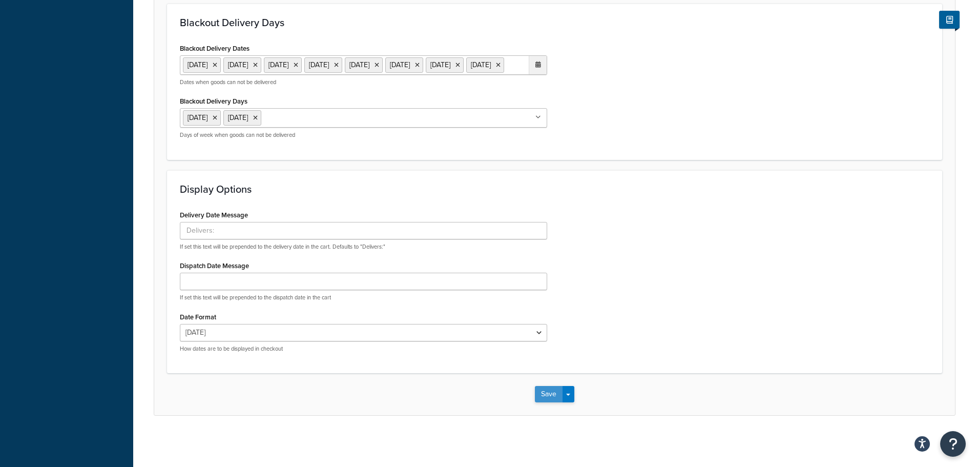 The width and height of the screenshot is (976, 467). I want to click on p: If set this text will be prepended to the dispatch date in the cart, so click(363, 297).